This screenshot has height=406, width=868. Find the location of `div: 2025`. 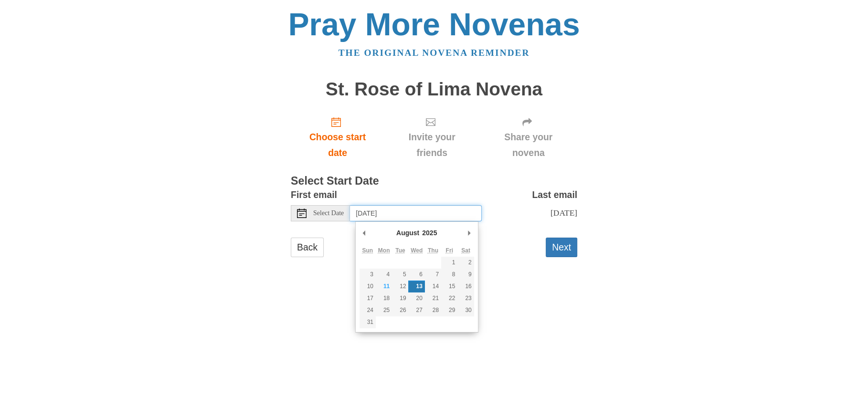

div: 2025 is located at coordinates (429, 232).